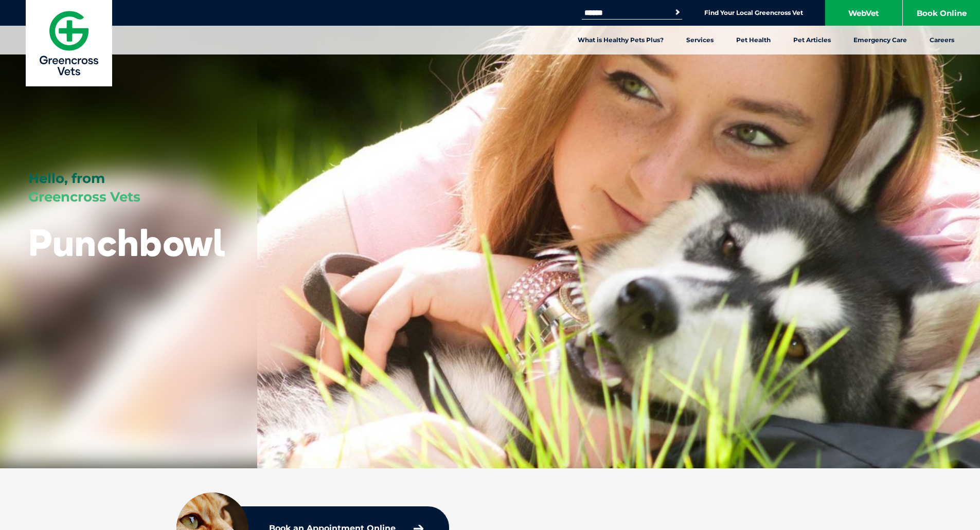 The image size is (980, 530). I want to click on h1: Punchbowl, so click(126, 242).